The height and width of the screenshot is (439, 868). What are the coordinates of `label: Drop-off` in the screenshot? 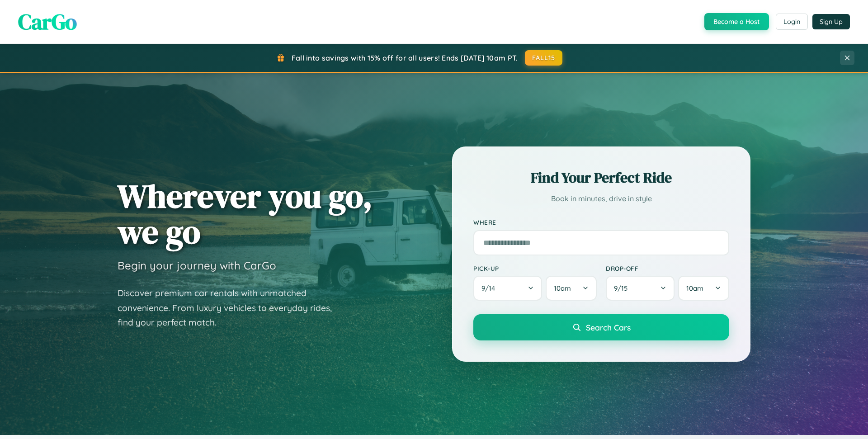 It's located at (667, 268).